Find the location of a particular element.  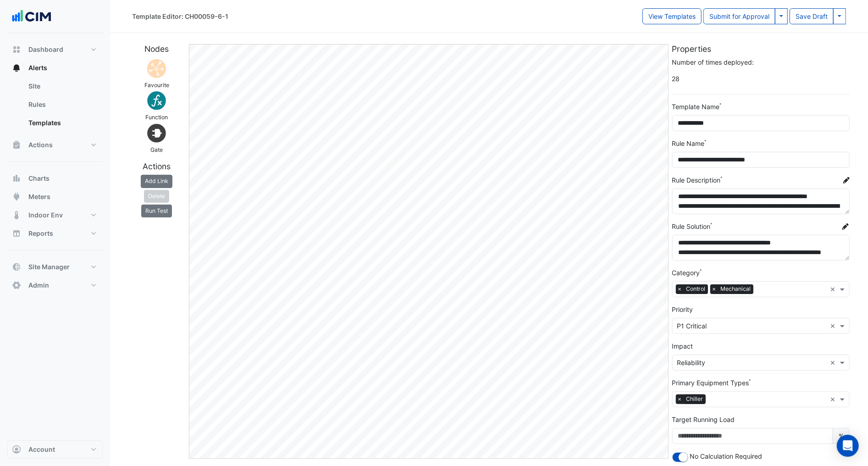

label: Template Name is located at coordinates (696, 107).